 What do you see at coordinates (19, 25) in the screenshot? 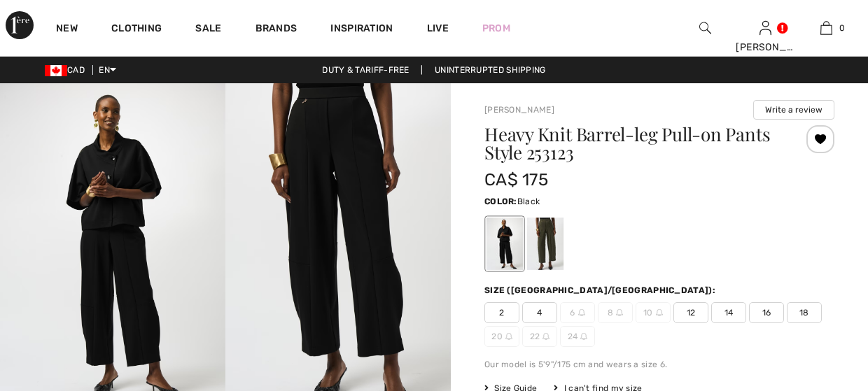
I see `a: 1ère Avenue` at bounding box center [19, 25].